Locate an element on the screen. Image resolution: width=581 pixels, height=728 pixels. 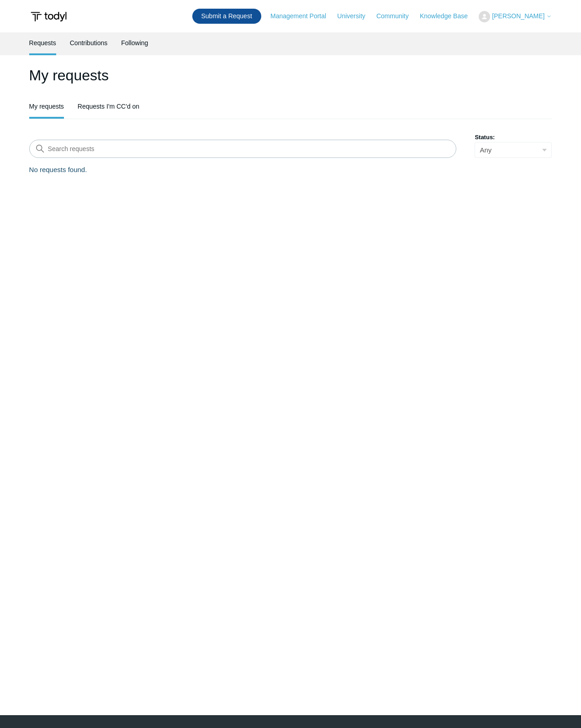
a: Community is located at coordinates (397, 16).